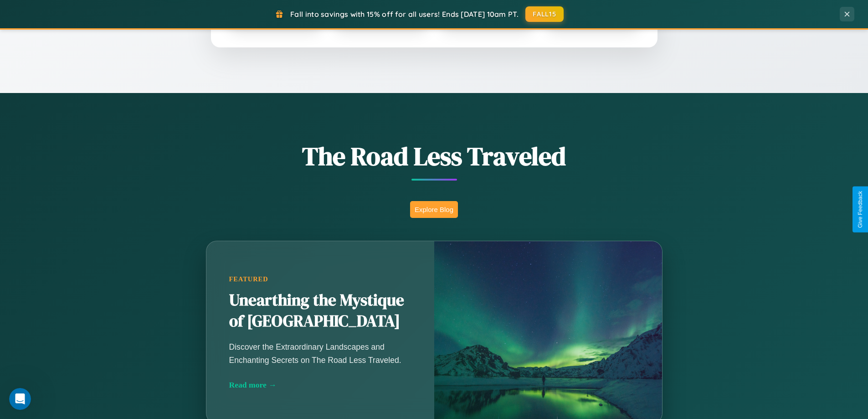 This screenshot has height=419, width=868. What do you see at coordinates (860, 209) in the screenshot?
I see `div: Give Feedback` at bounding box center [860, 209].